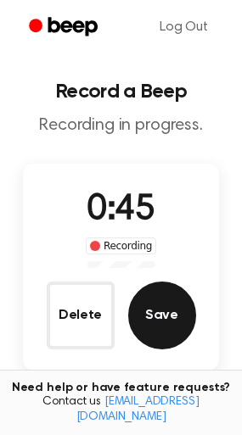  What do you see at coordinates (183, 27) in the screenshot?
I see `a: Log Out` at bounding box center [183, 27].